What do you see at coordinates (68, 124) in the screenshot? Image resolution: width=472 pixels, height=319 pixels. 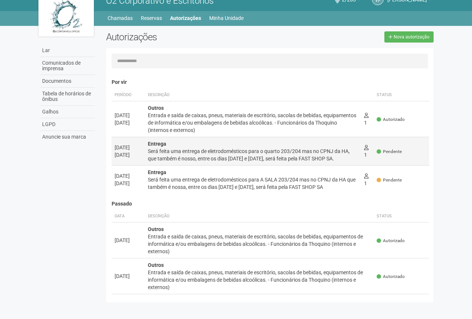 I see `a: LGPD` at bounding box center [68, 124].